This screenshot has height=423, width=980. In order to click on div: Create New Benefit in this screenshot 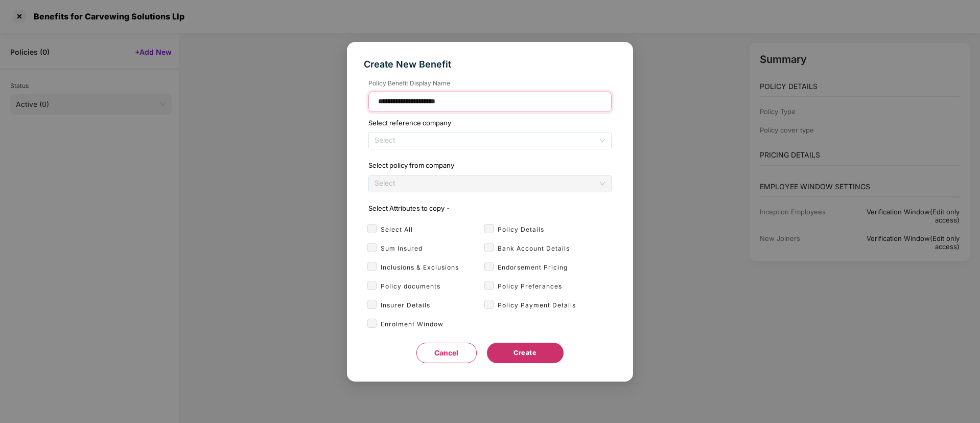, I will do `click(490, 64)`.